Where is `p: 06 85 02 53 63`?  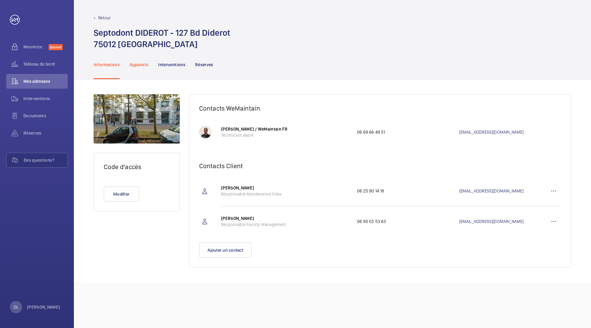
p: 06 85 02 53 63 is located at coordinates (408, 221).